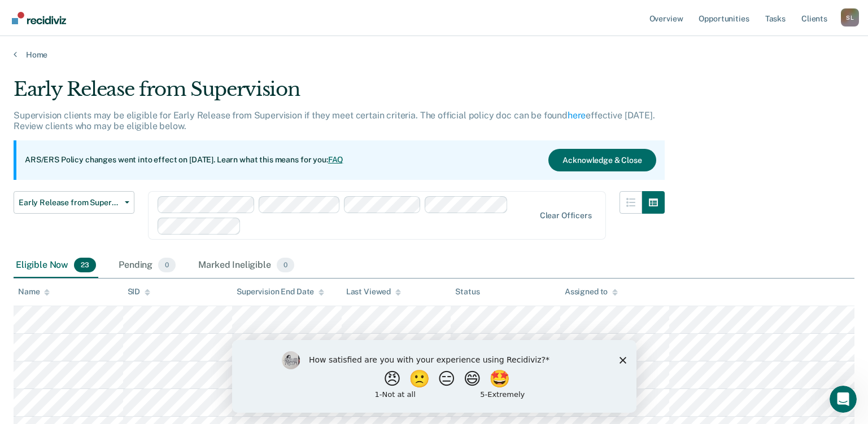 This screenshot has width=868, height=424. Describe the element at coordinates (241, 39) in the screenshot. I see `button: 4` at that location.